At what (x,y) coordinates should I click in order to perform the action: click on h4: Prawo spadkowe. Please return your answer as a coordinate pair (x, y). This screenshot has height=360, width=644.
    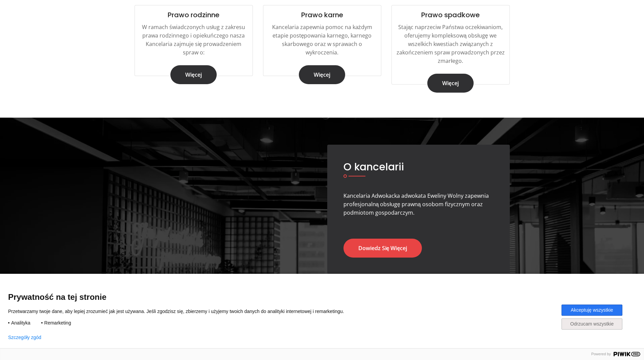
    Looking at the image, I should click on (451, 12).